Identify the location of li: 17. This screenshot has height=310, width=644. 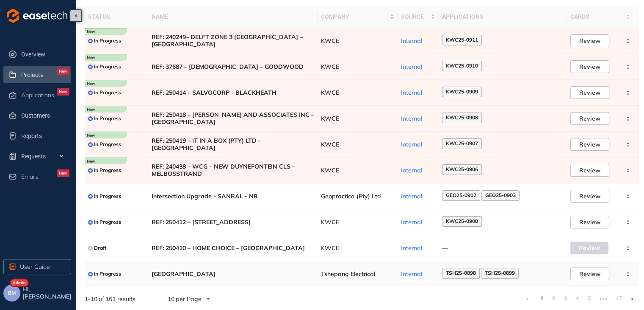
(618, 299).